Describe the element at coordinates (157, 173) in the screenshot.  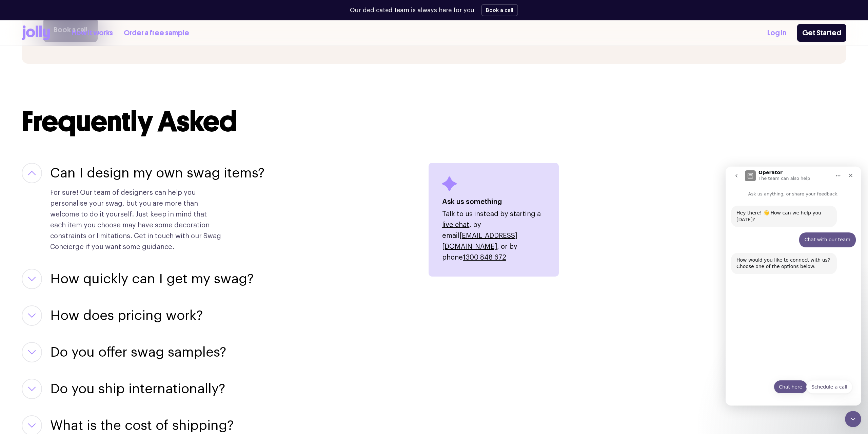
I see `h3: Can I design my own swag items?` at that location.